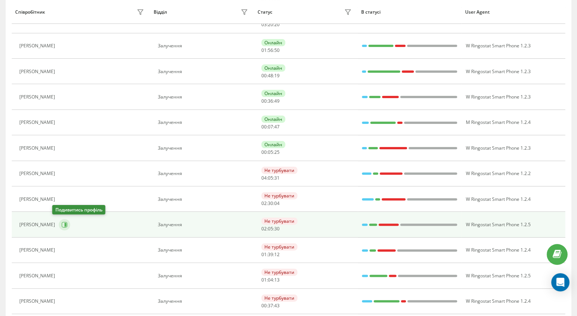  I want to click on span: 47, so click(277, 127).